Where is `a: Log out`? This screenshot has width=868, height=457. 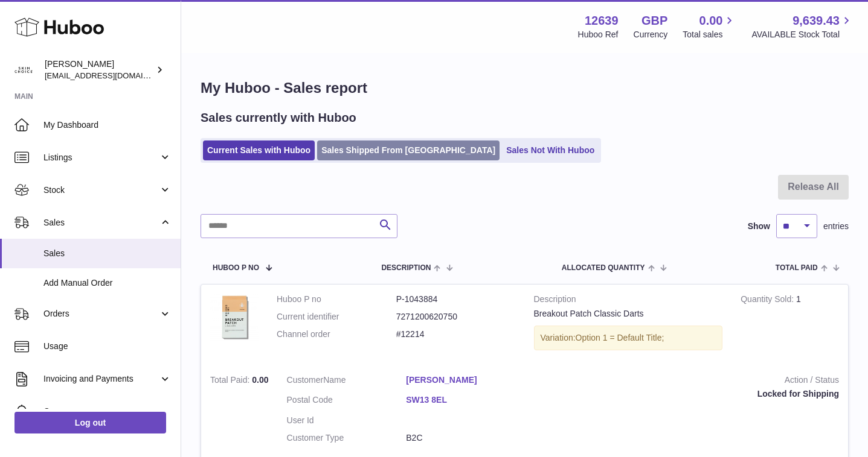 a: Log out is located at coordinates (90, 423).